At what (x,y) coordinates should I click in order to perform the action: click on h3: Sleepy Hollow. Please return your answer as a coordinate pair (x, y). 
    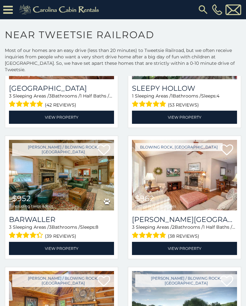
    Looking at the image, I should click on (184, 88).